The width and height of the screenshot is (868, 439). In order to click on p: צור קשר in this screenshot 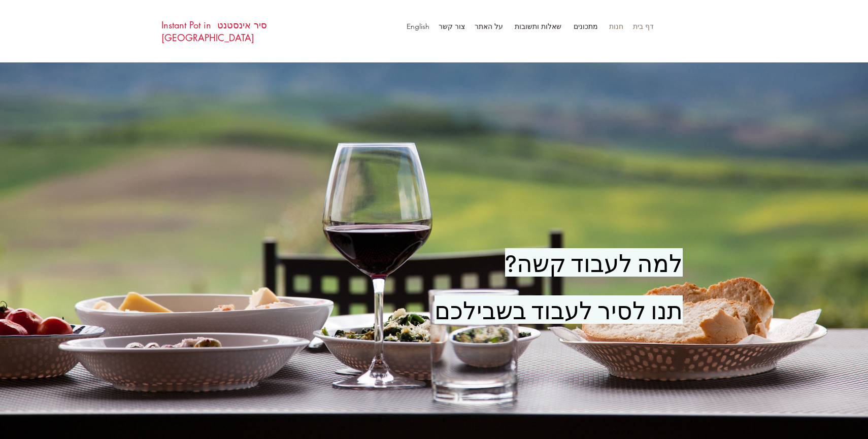, I will do `click(452, 26)`.